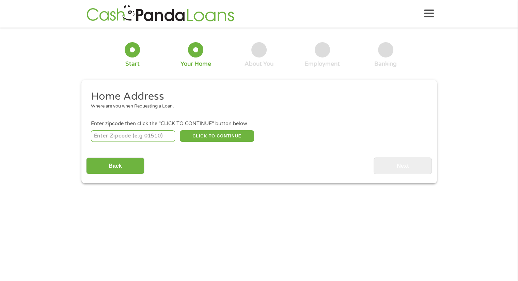 The height and width of the screenshot is (281, 518). I want to click on div: Your Home, so click(196, 64).